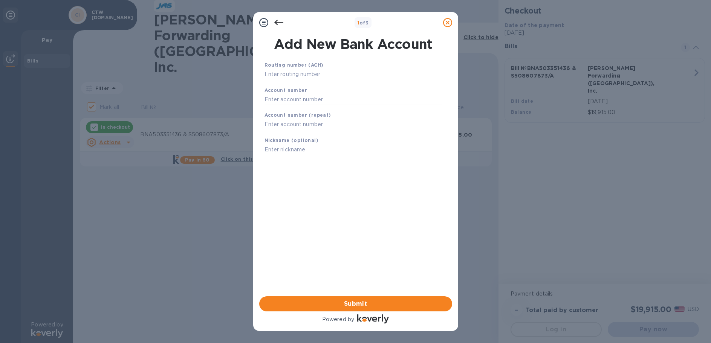 The image size is (711, 343). I want to click on span: Submit, so click(356, 304).